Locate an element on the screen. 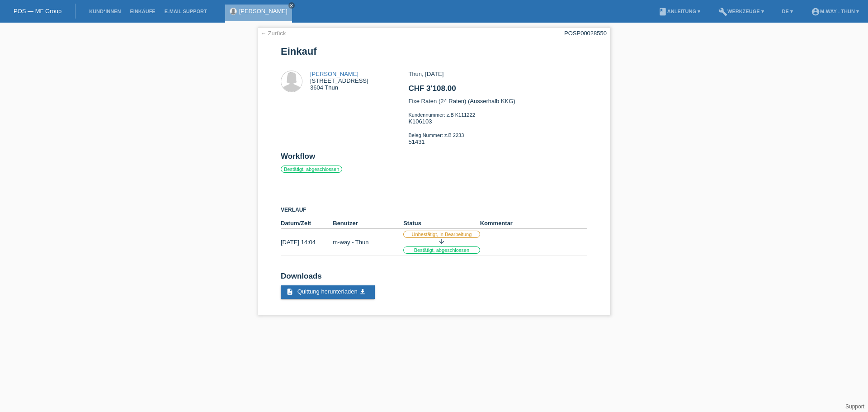 This screenshot has width=868, height=412. i: get_app is located at coordinates (362, 292).